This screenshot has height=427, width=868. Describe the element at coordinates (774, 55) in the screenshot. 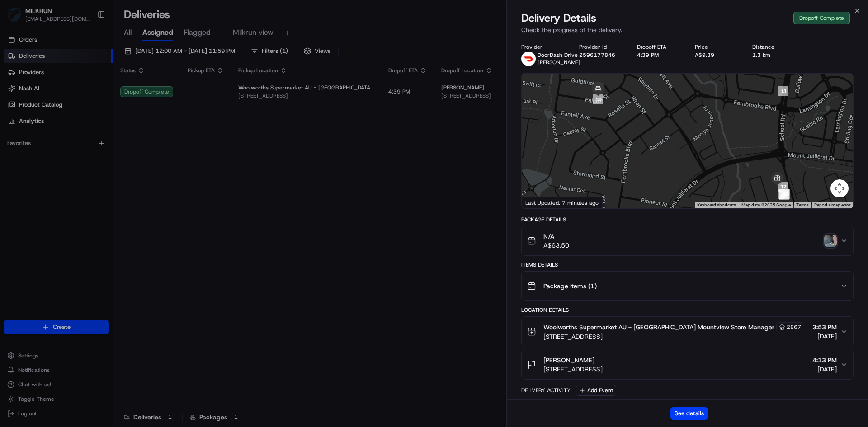

I see `div: 1.3 km` at that location.